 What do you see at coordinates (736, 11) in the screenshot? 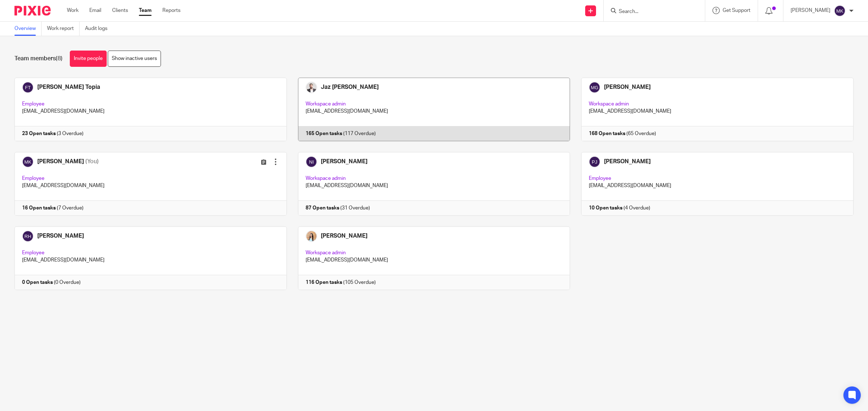
I see `span: Get Support` at bounding box center [736, 11].